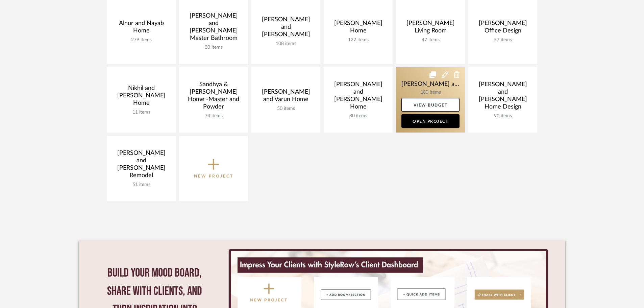 The width and height of the screenshot is (644, 308). What do you see at coordinates (286, 44) in the screenshot?
I see `div: 108 items` at bounding box center [286, 44].